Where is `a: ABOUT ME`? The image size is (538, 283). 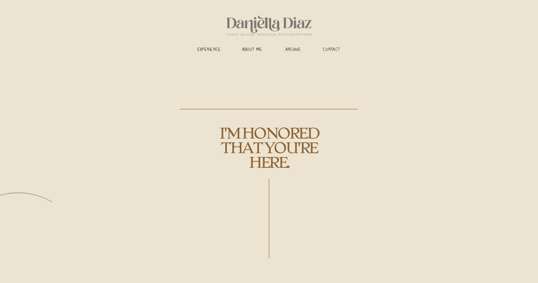 a: ABOUT ME is located at coordinates (252, 50).